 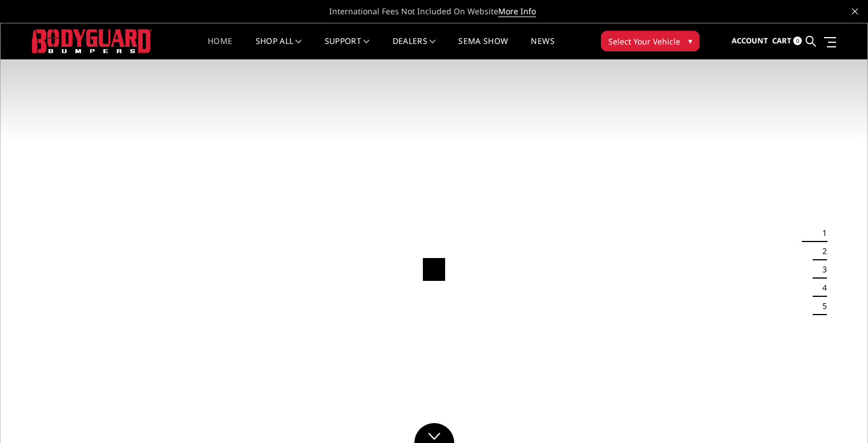 What do you see at coordinates (92, 41) in the screenshot?
I see `img: BODYGUARD BUMPERS` at bounding box center [92, 41].